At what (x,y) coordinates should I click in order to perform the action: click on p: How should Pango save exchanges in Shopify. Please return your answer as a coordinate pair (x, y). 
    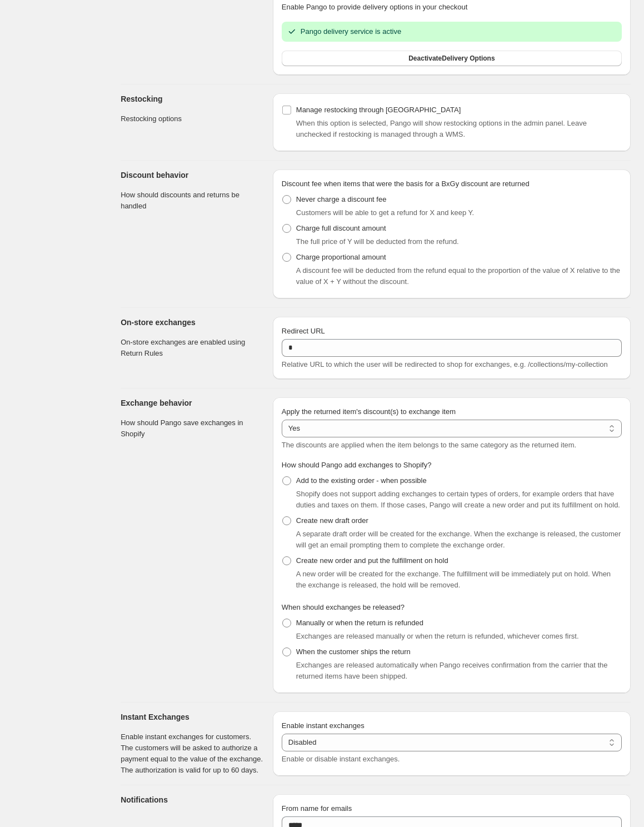
    Looking at the image, I should click on (192, 428).